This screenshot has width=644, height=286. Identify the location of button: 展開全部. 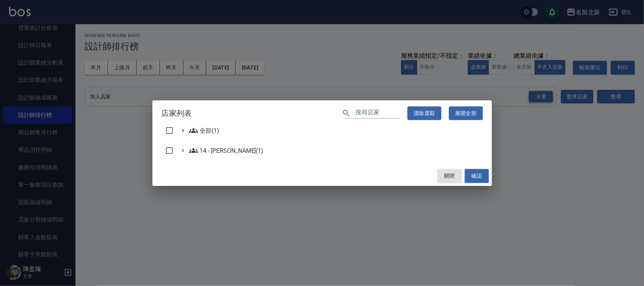
(466, 113).